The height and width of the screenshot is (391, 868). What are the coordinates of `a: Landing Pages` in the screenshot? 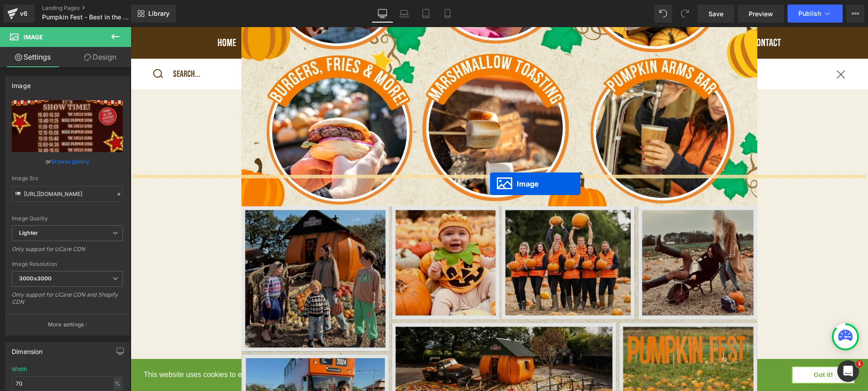 It's located at (94, 8).